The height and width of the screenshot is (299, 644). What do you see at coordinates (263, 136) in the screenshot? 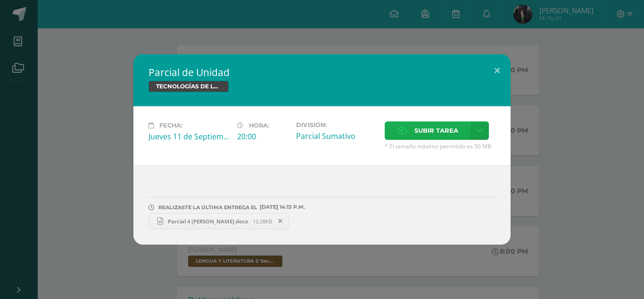
I see `div: 20:00` at bounding box center [263, 136].